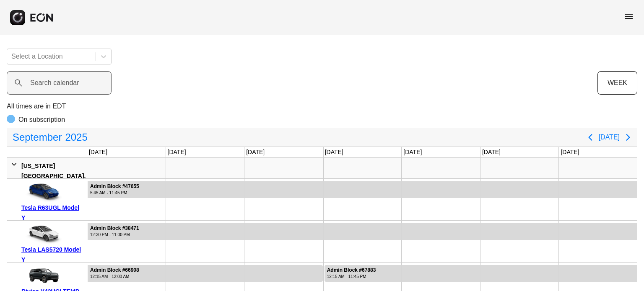 Image resolution: width=644 pixels, height=291 pixels. I want to click on div: Rented for 31 days by Admin Block Current status is rental, so click(481, 272).